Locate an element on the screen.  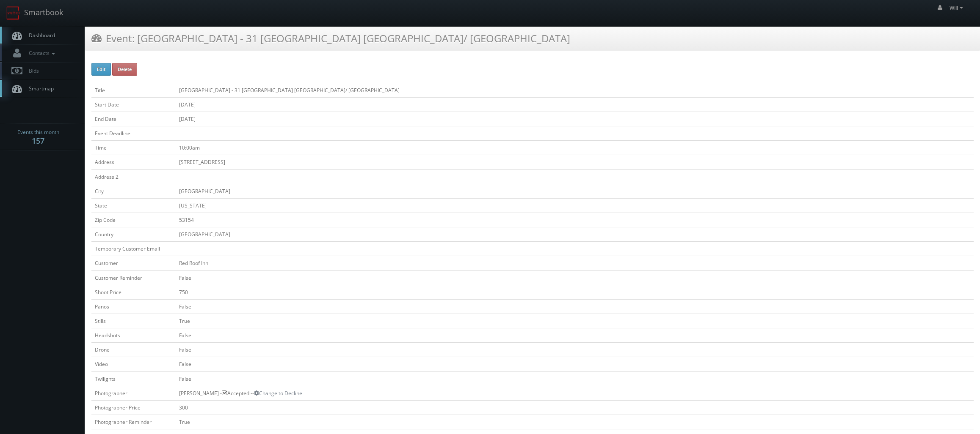
span: Events this month is located at coordinates (38, 133).